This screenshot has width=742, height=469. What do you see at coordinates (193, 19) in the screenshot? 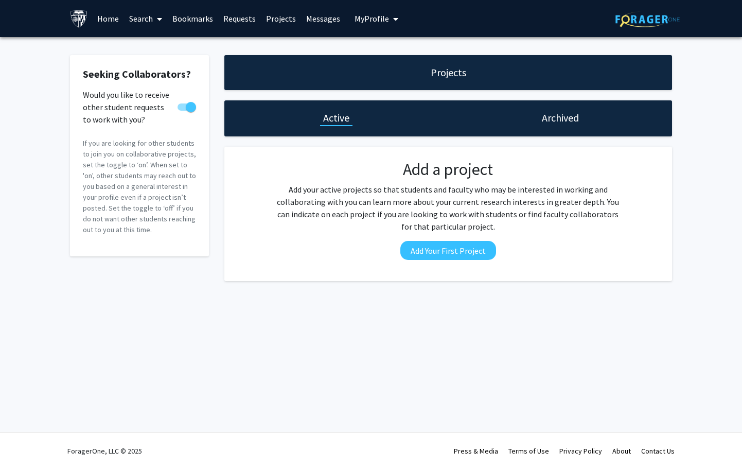
I see `a: Bookmarks` at bounding box center [193, 19].